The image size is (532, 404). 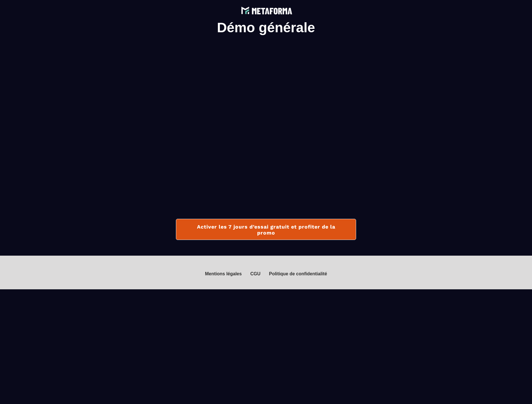 I want to click on img: dce72762b8fdcab3cbcc23e8c84d924e_Adobe_Express_-_file_(1).png, so click(x=266, y=10).